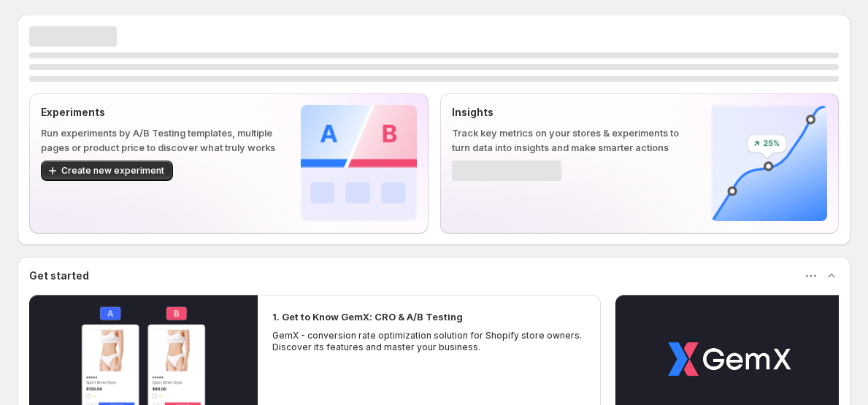  Describe the element at coordinates (107, 171) in the screenshot. I see `button: Create new experiment` at that location.